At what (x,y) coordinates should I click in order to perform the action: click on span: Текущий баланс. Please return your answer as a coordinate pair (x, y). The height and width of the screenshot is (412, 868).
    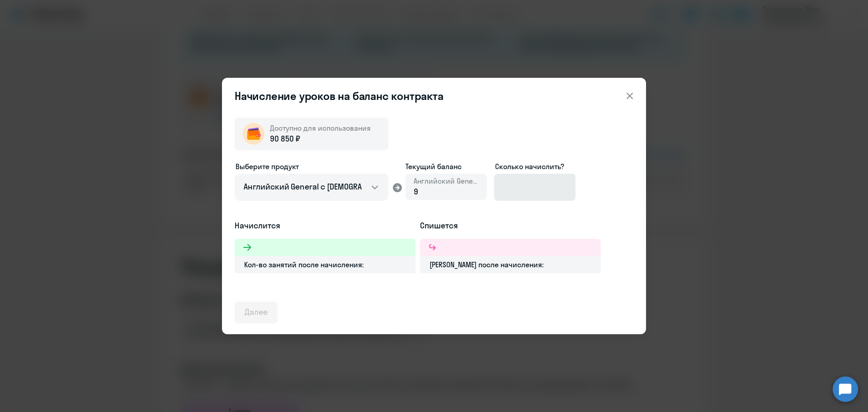
    Looking at the image, I should click on (446, 167).